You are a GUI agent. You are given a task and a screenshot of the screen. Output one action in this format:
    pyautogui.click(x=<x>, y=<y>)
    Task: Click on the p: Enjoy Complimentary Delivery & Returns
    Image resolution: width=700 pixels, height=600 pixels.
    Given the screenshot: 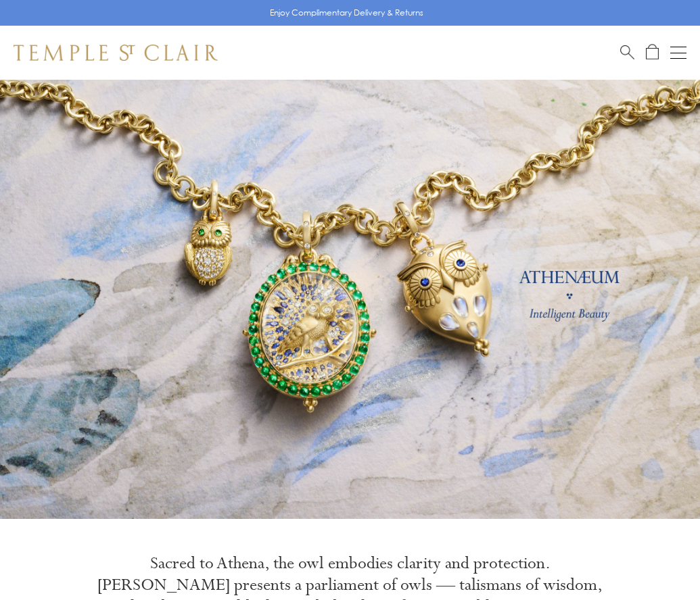 What is the action you would take?
    pyautogui.click(x=346, y=13)
    